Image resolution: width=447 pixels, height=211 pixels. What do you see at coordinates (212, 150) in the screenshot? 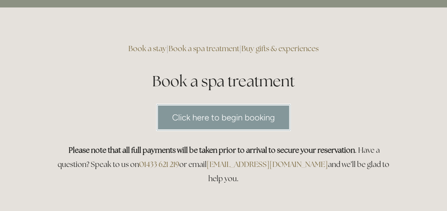
I see `strong: Please note that all full payments will be taken prior to arrival to secure your reservation` at bounding box center [212, 150].